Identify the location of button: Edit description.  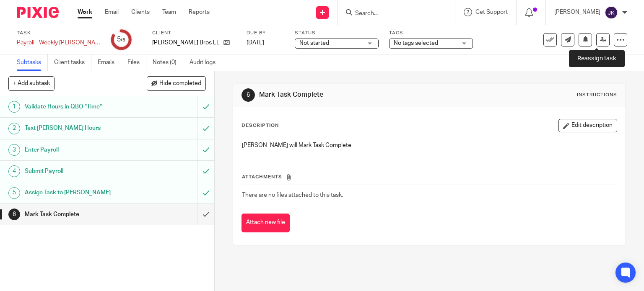
(588, 126).